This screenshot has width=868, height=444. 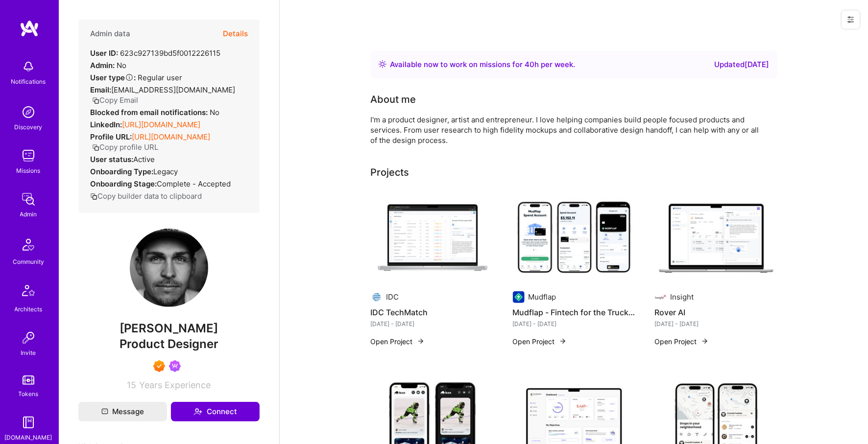 What do you see at coordinates (169, 343) in the screenshot?
I see `span: Product Designer` at bounding box center [169, 343].